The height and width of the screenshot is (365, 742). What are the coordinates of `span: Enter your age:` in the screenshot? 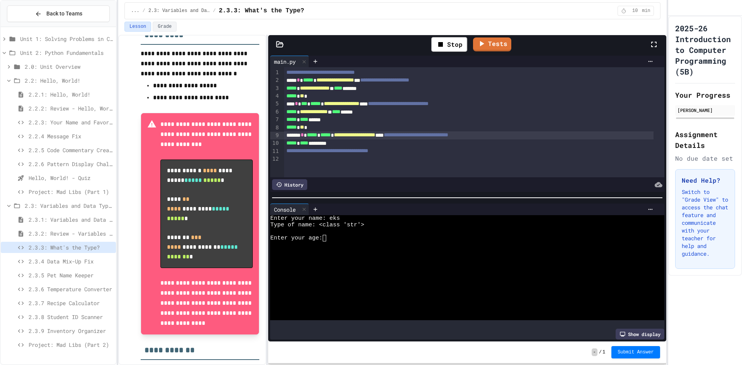 It's located at (296, 238).